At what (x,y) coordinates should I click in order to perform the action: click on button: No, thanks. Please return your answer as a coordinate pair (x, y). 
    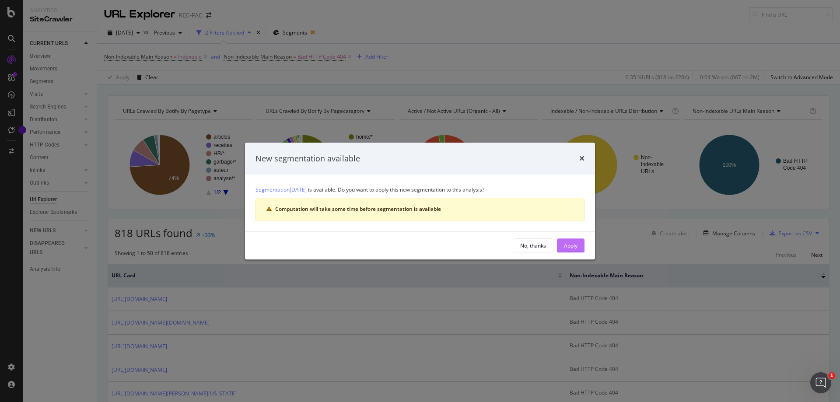
    Looking at the image, I should click on (533, 245).